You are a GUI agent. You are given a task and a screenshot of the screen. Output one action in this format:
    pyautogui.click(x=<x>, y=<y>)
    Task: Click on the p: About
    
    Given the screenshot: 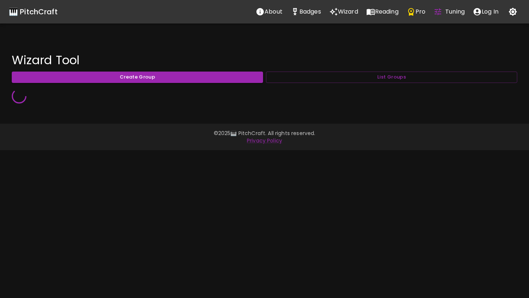 What is the action you would take?
    pyautogui.click(x=273, y=12)
    